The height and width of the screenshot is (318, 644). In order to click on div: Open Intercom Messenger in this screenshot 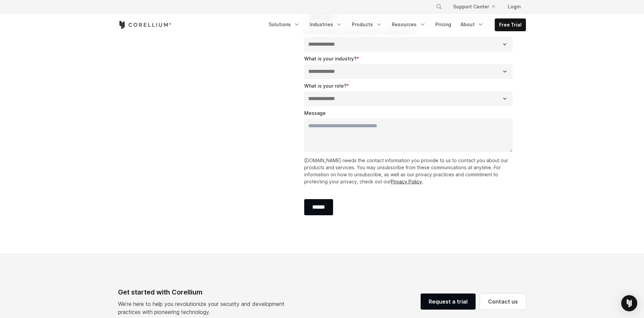, I will do `click(629, 303)`.